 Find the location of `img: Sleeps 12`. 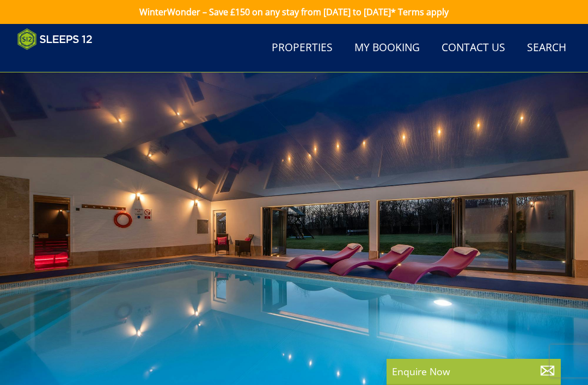

img: Sleeps 12 is located at coordinates (55, 39).